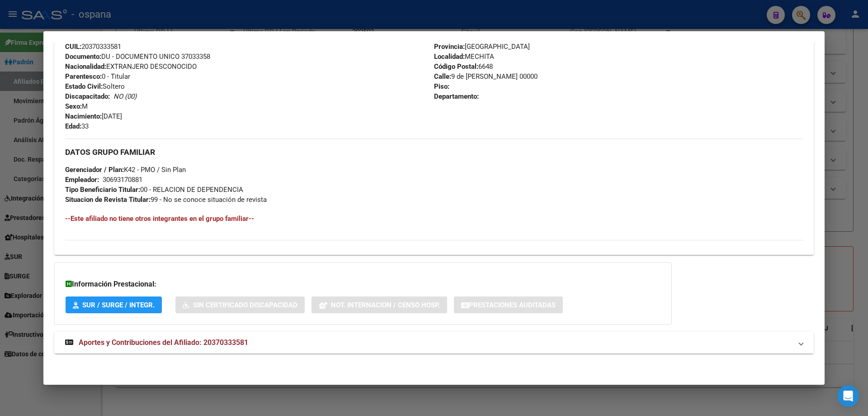 The height and width of the screenshot is (416, 868). Describe the element at coordinates (113, 305) in the screenshot. I see `button: SUR / SURGE / INTEGR.` at that location.